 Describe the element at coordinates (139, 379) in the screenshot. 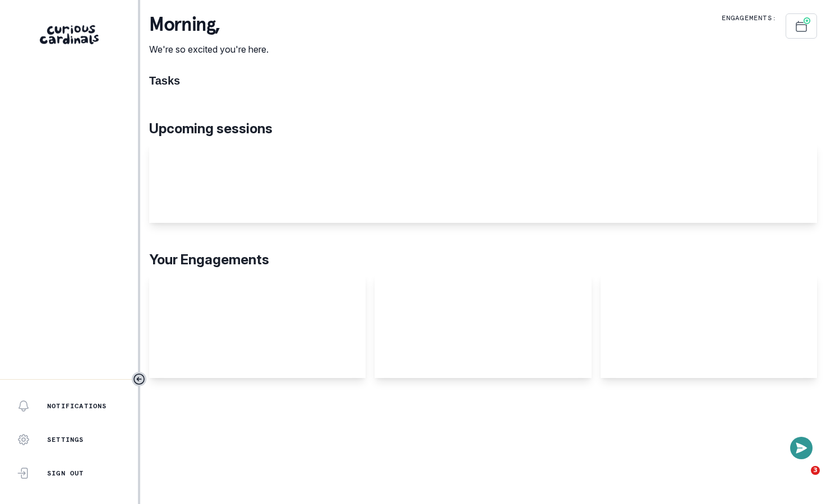

I see `button: Toggle sidebar` at that location.